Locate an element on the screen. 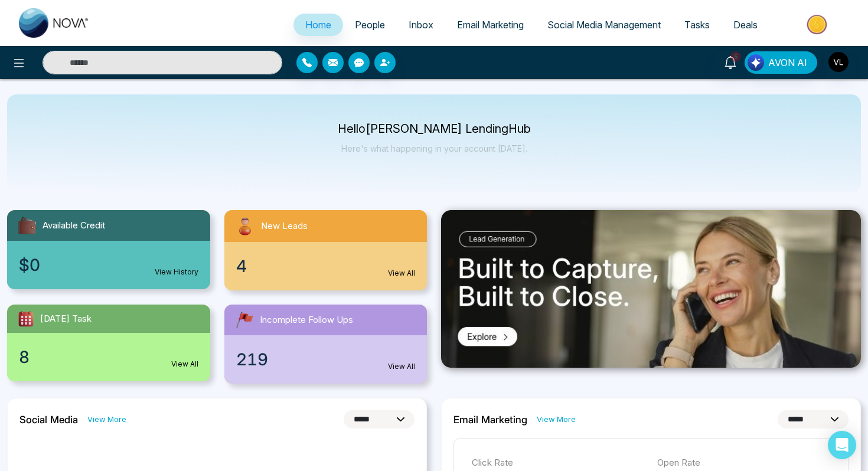  span: 4 is located at coordinates (242, 266).